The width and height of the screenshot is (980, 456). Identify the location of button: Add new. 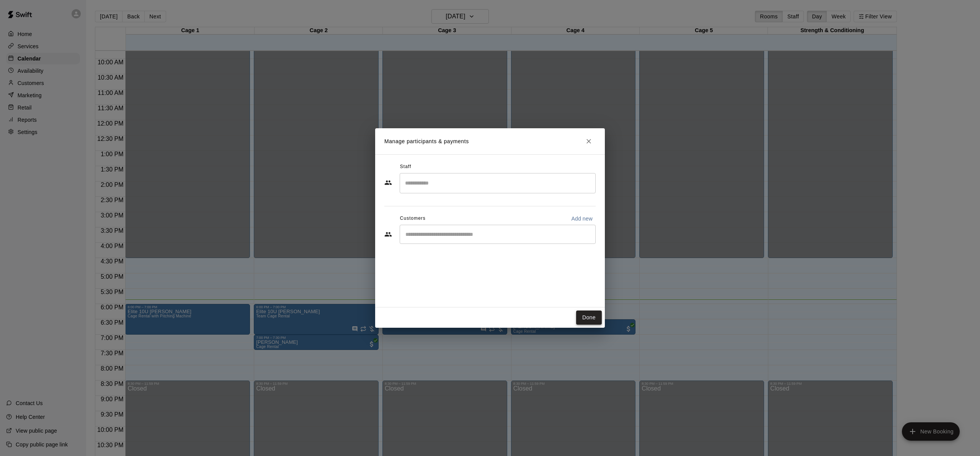
(582, 218).